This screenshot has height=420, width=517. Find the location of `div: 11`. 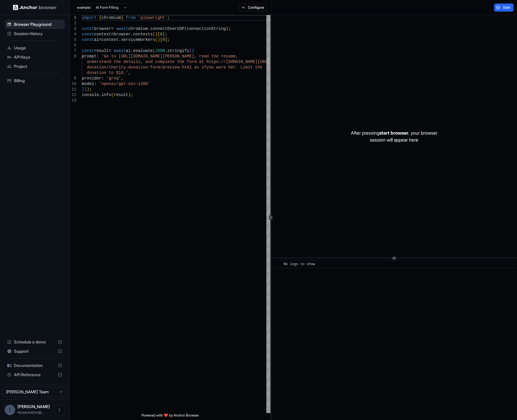

div: 11 is located at coordinates (73, 89).